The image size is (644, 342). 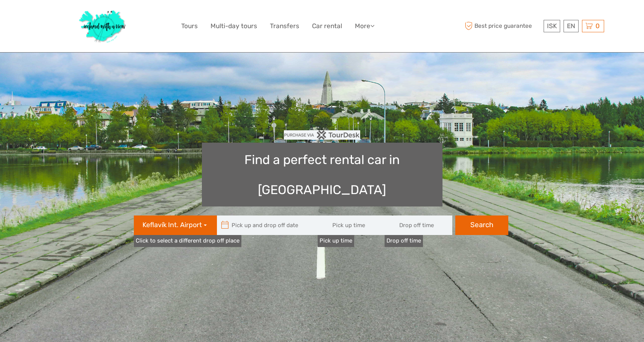 What do you see at coordinates (418, 225) in the screenshot?
I see `input: Drop off time` at bounding box center [418, 225].